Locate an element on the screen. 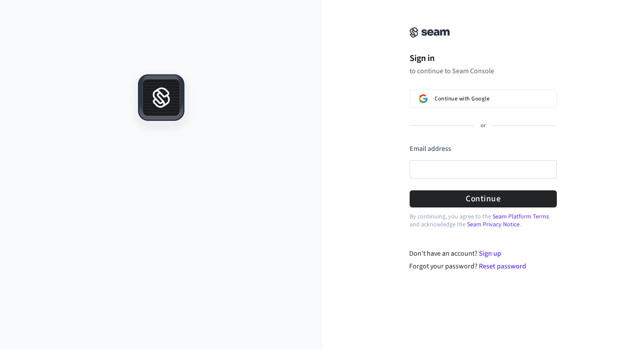 This screenshot has width=644, height=350. a: Seam Platform Terms is located at coordinates (520, 216).